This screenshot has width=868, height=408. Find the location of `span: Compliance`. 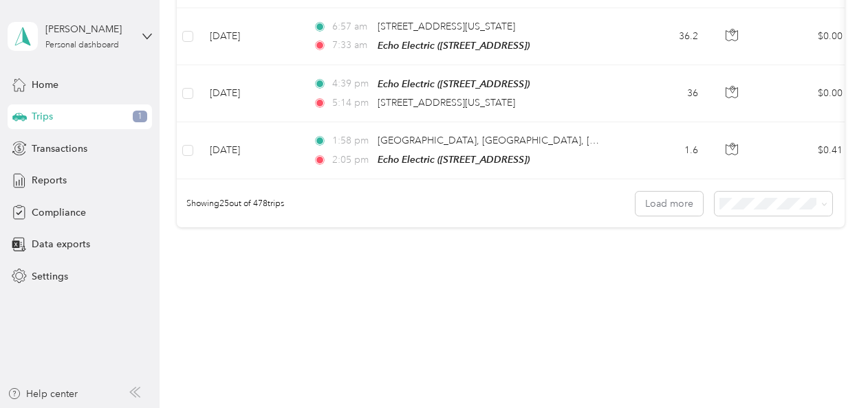

span: Compliance is located at coordinates (58, 212).